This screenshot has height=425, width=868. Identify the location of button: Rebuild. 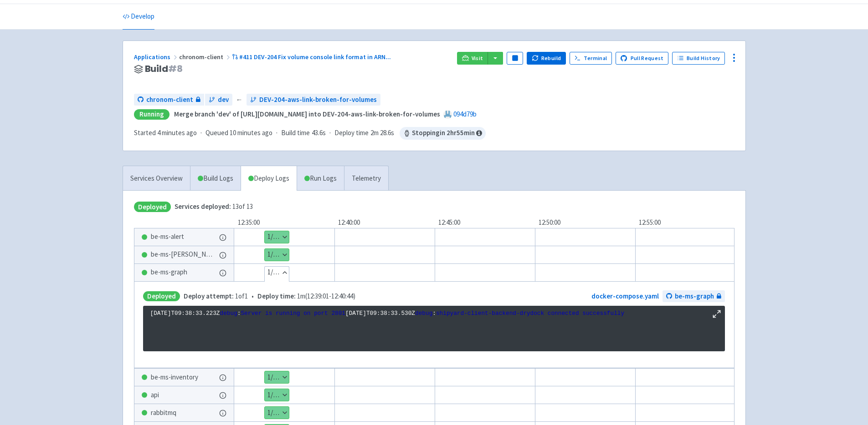
(547, 58).